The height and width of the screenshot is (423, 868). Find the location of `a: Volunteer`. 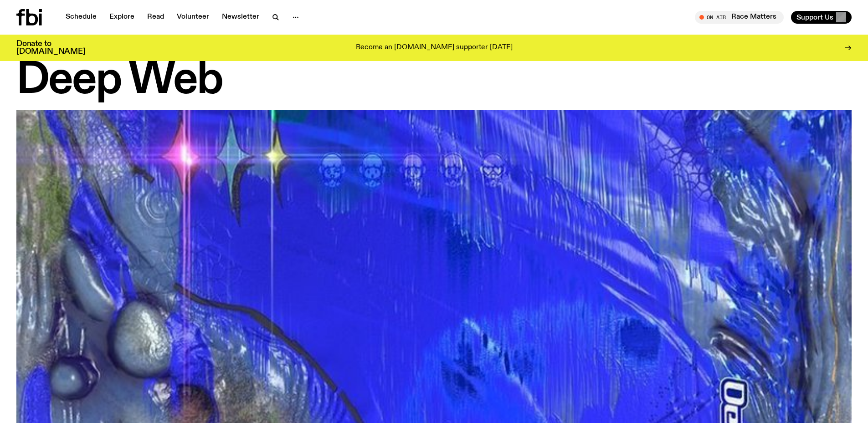

a: Volunteer is located at coordinates (193, 17).